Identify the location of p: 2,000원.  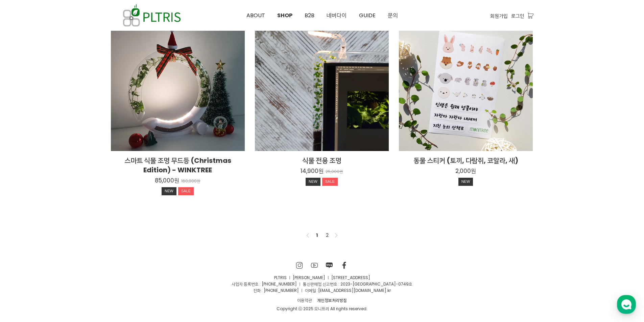
(465, 171).